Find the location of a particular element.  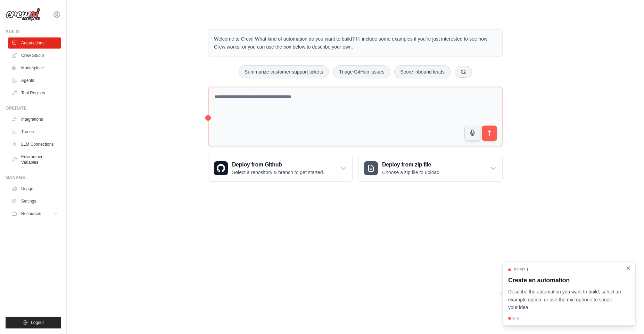

h3: Create an automation is located at coordinates (565, 280).